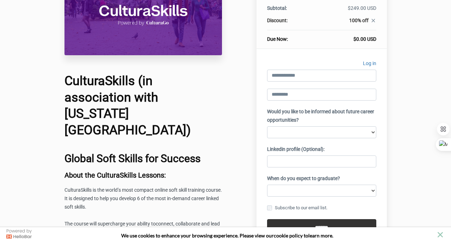 This screenshot has width=451, height=242. What do you see at coordinates (306, 235) in the screenshot?
I see `strong: to` at bounding box center [306, 235].